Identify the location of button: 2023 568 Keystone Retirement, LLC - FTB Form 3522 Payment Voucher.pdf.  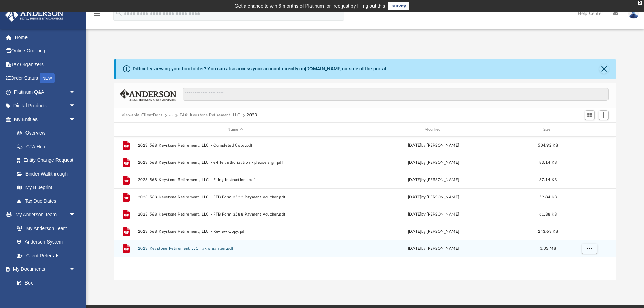
(235, 197).